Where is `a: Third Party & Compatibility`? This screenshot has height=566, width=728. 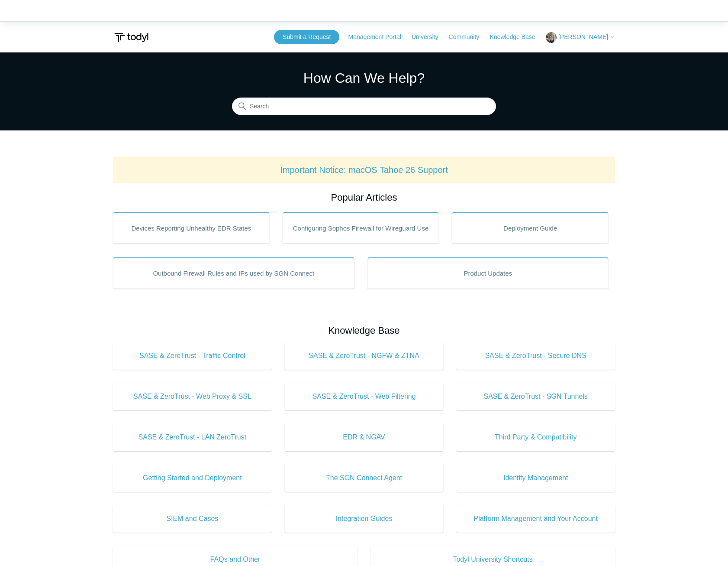 a: Third Party & Compatibility is located at coordinates (536, 437).